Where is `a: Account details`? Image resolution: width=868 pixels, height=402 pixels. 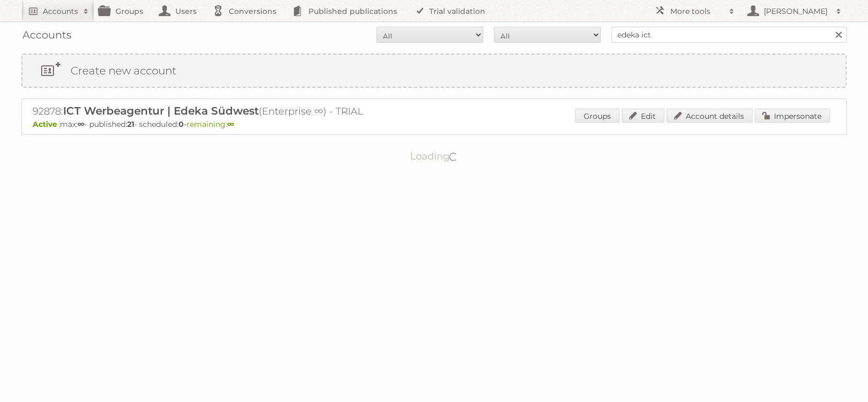 a: Account details is located at coordinates (709, 115).